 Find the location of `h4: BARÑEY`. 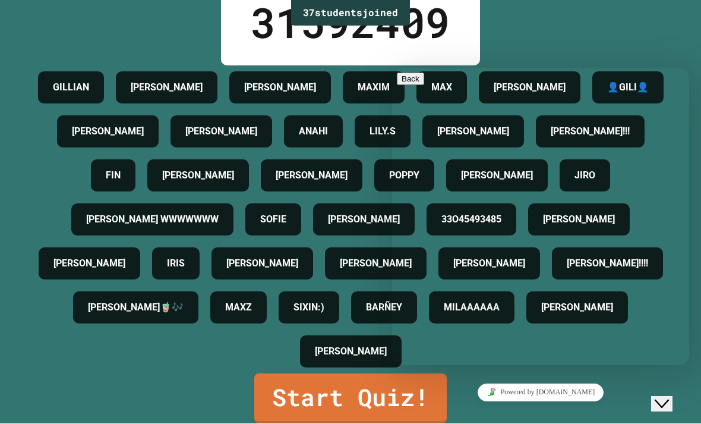

h4: BARÑEY is located at coordinates (384, 308).